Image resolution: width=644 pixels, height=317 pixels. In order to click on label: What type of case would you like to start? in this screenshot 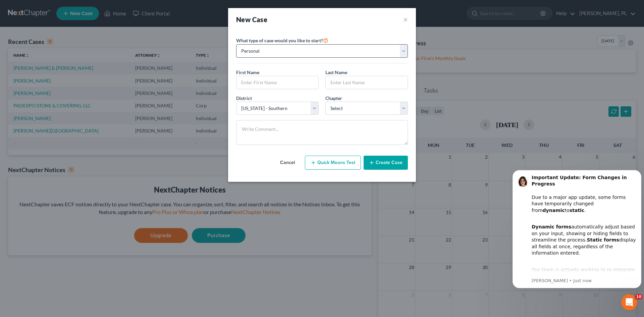, I will do `click(282, 40)`.